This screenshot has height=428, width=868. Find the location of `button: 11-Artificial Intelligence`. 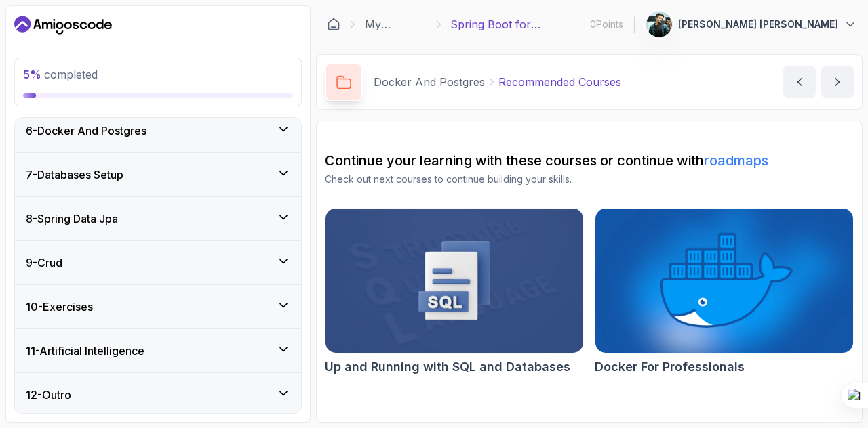

button: 11-Artificial Intelligence is located at coordinates (158, 351).